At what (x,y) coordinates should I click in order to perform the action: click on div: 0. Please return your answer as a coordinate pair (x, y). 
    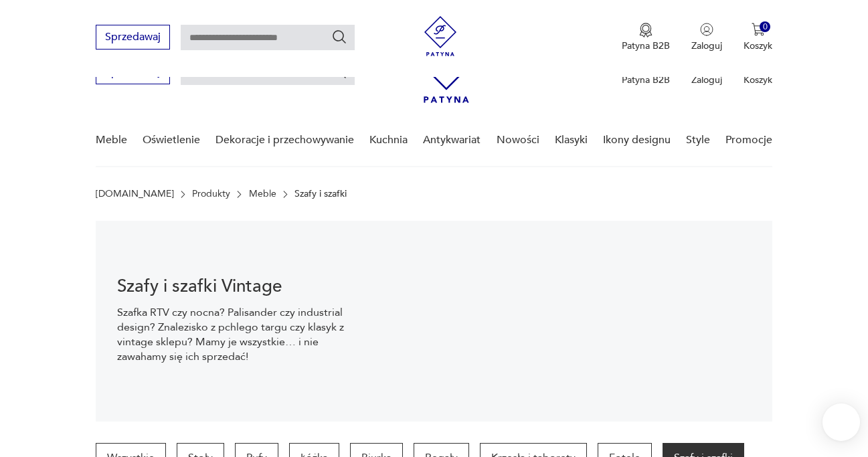
    Looking at the image, I should click on (765, 27).